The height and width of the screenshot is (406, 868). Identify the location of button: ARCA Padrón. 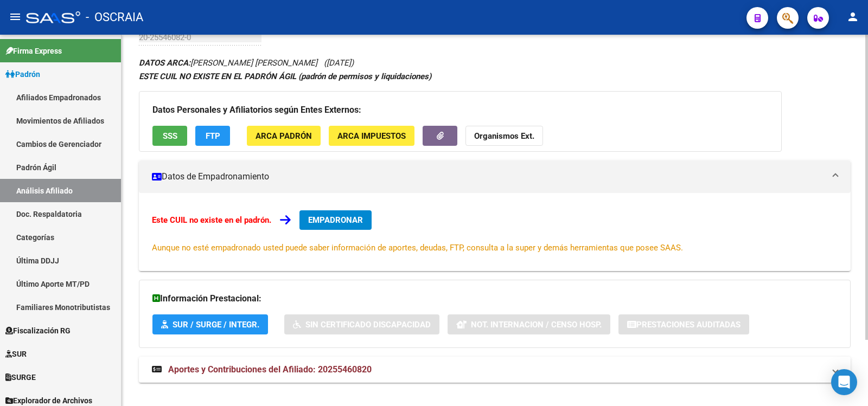
(284, 136).